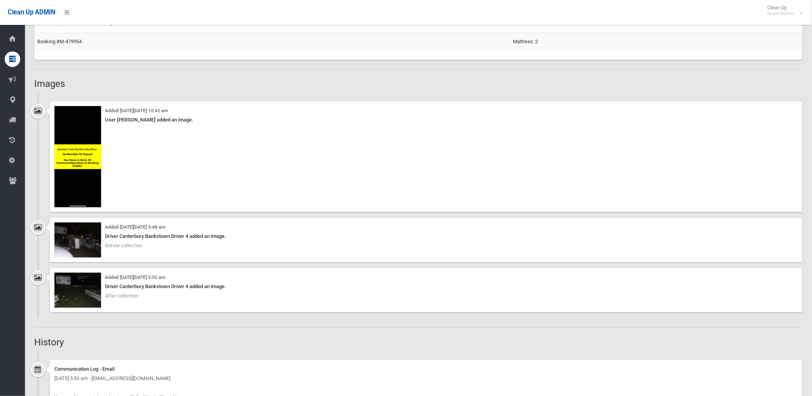 The height and width of the screenshot is (396, 812). I want to click on h2: Images, so click(419, 84).